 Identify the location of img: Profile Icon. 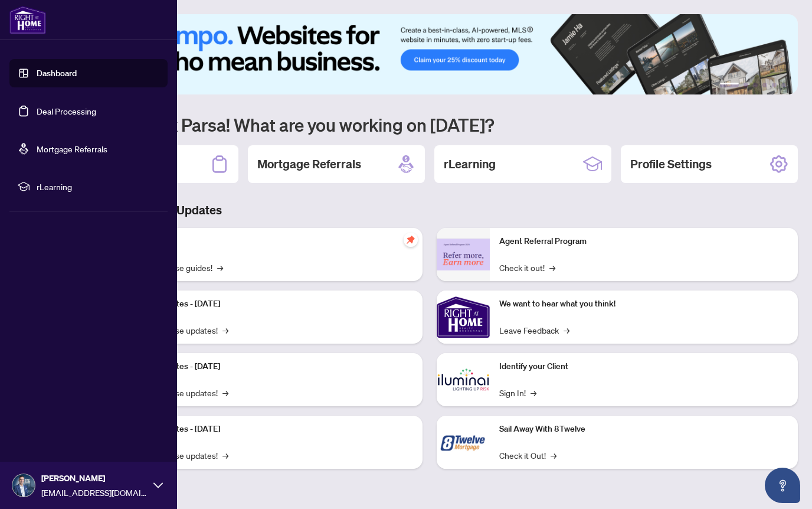
(23, 486).